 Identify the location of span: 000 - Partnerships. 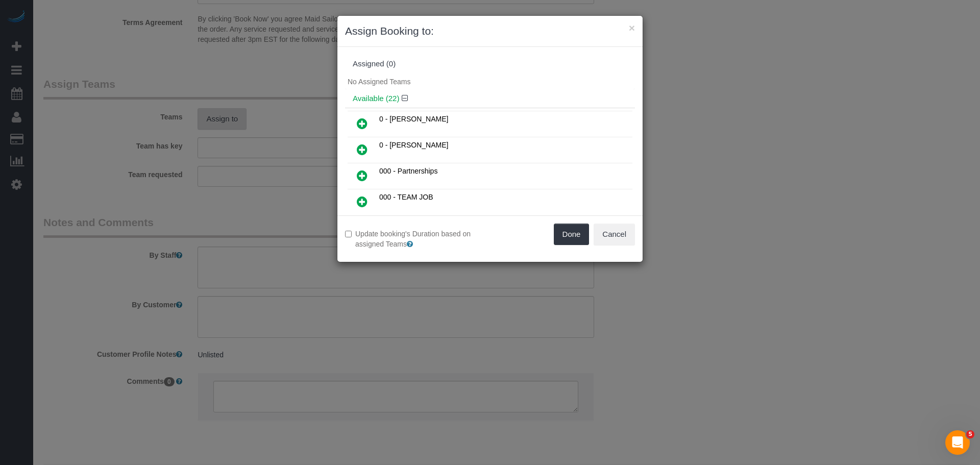
(408, 171).